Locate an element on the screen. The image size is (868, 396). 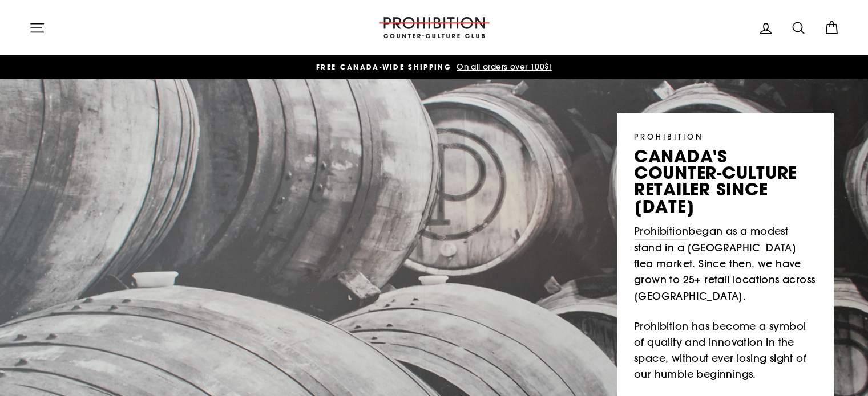
p: Prohibition has become a symbol of quality and innovation in the space, without ever losing sight... is located at coordinates (725, 350).